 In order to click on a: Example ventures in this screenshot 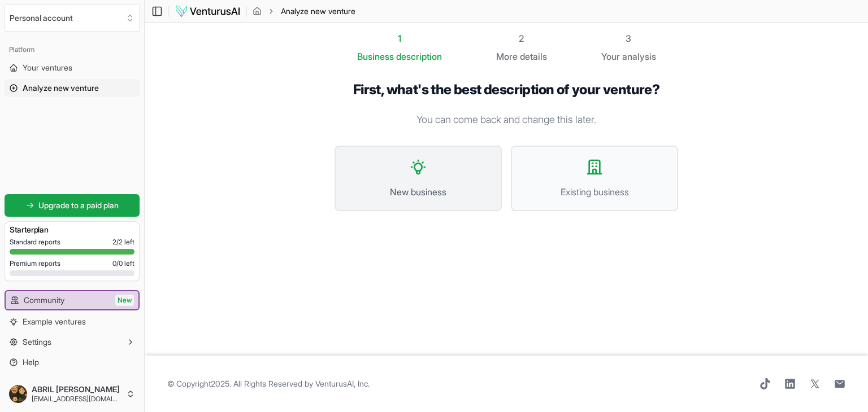, I will do `click(72, 322)`.